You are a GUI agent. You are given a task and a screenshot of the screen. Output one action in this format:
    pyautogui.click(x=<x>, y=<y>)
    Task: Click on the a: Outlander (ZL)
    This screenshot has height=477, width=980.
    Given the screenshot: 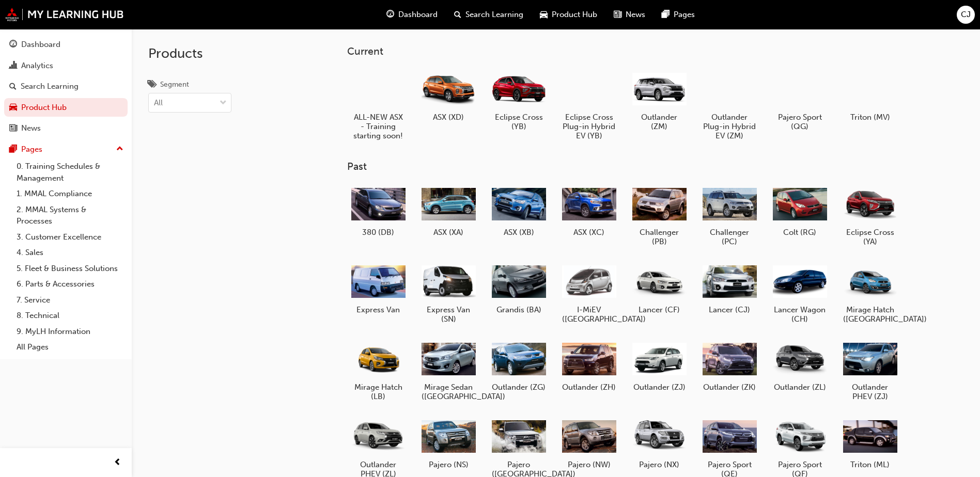 What is the action you would take?
    pyautogui.click(x=800, y=366)
    